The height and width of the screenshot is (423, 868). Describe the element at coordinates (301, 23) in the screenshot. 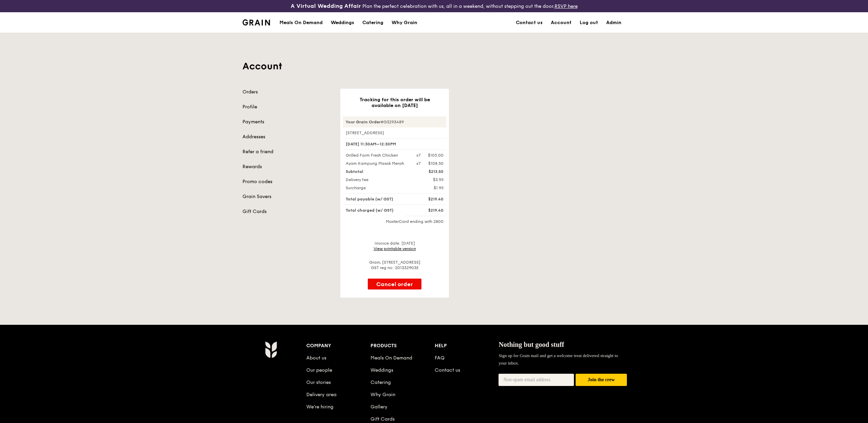

I see `div: Meals On Demand` at that location.